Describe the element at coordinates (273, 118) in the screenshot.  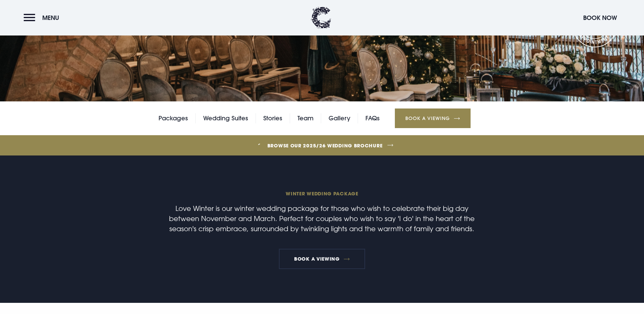
I see `a: Stories` at that location.